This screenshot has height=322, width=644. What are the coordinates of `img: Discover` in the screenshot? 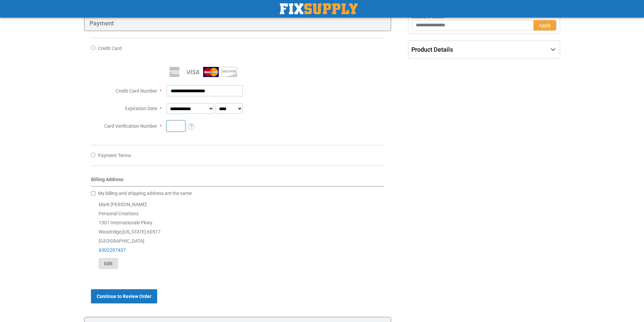 It's located at (229, 72).